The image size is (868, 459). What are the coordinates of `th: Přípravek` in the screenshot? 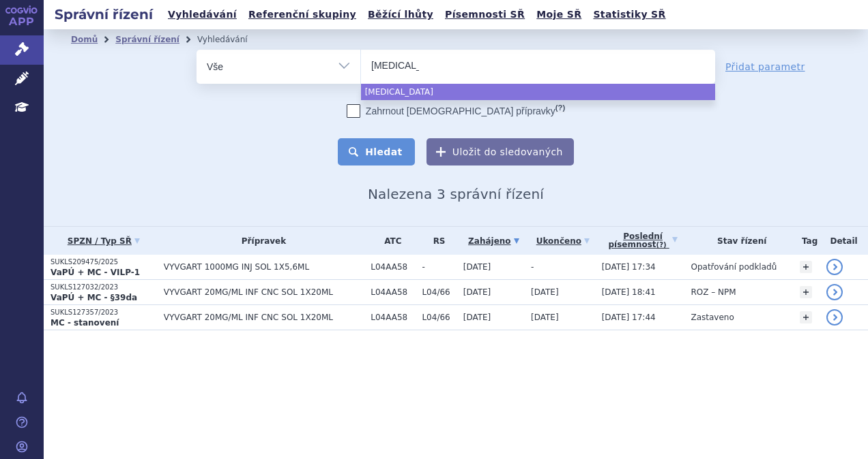 It's located at (260, 241).